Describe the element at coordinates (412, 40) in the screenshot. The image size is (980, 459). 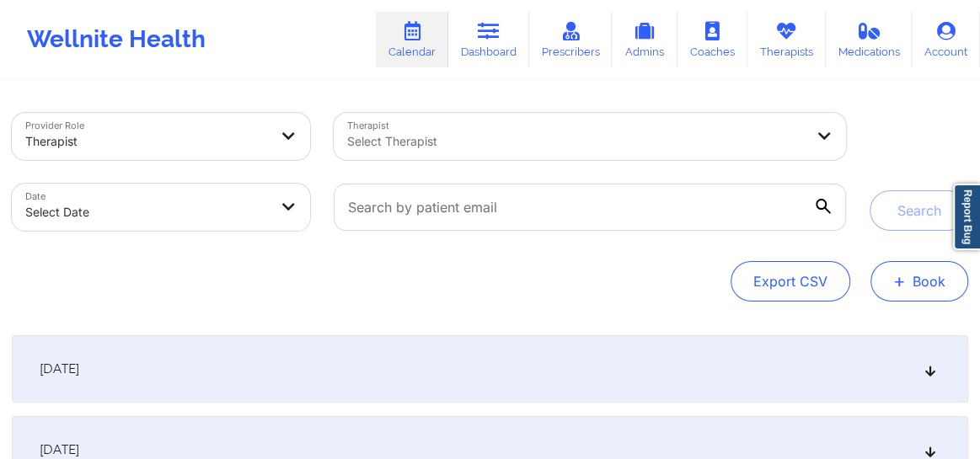
I see `a: Calendar` at that location.